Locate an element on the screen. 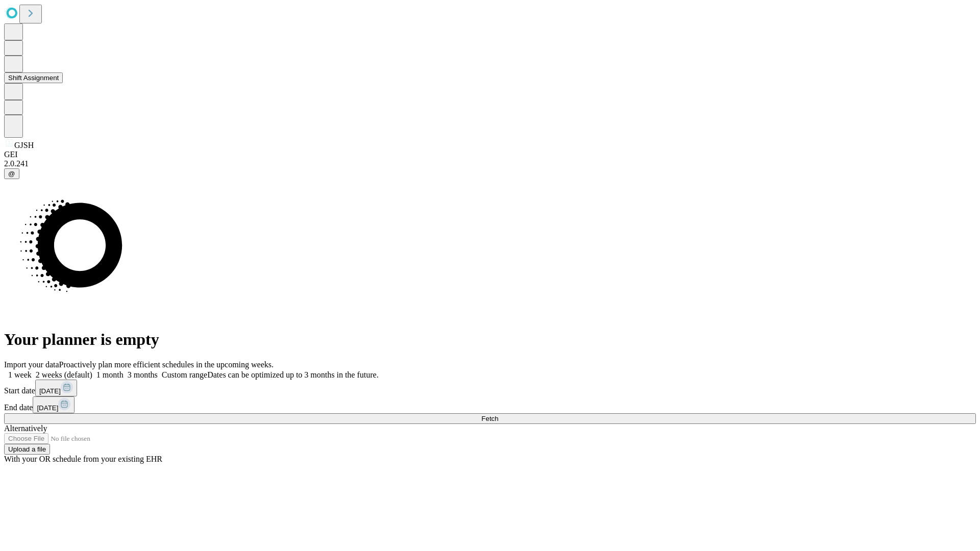 The height and width of the screenshot is (551, 980). h1: Your planner is empty is located at coordinates (490, 340).